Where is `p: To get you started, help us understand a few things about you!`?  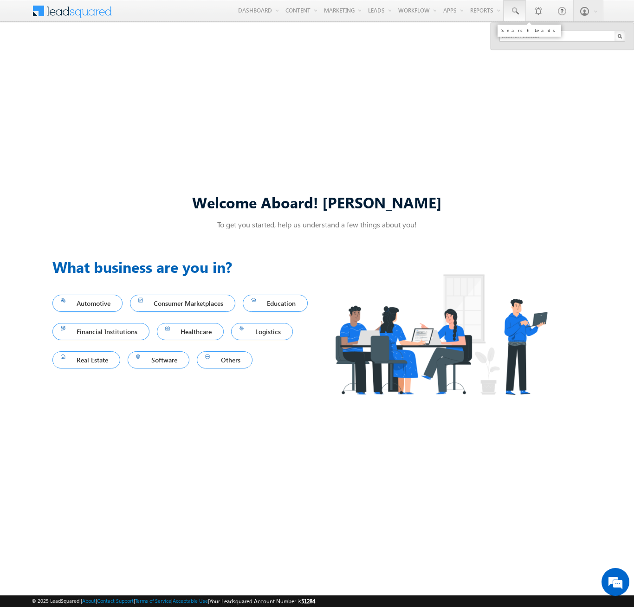 p: To get you started, help us understand a few things about you! is located at coordinates (317, 224).